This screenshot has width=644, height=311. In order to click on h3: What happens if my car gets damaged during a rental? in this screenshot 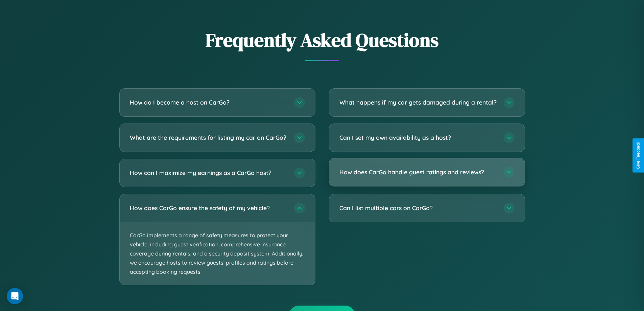, I will do `click(418, 102)`.